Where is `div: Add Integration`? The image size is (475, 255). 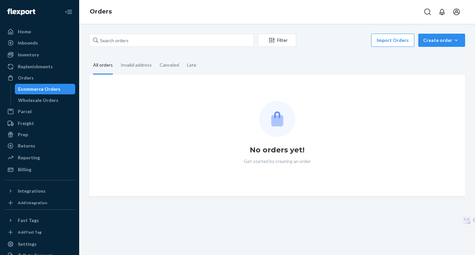 div: Add Integration is located at coordinates (32, 202).